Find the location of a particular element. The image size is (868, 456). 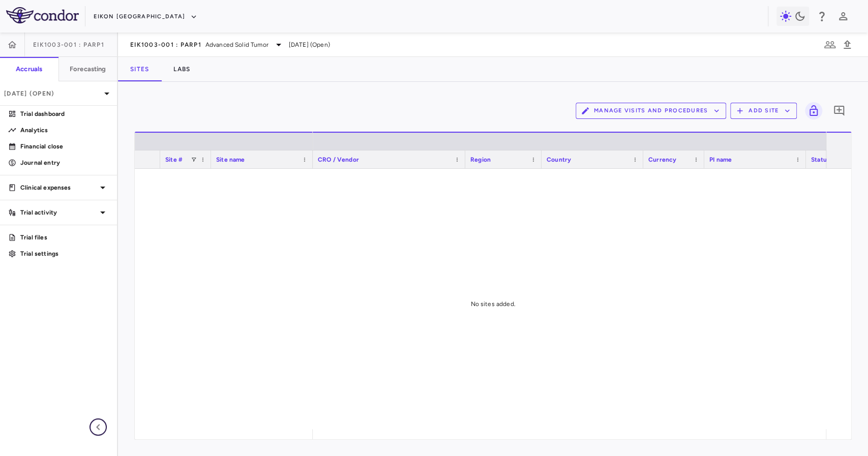

h6: Accruals is located at coordinates (29, 69).